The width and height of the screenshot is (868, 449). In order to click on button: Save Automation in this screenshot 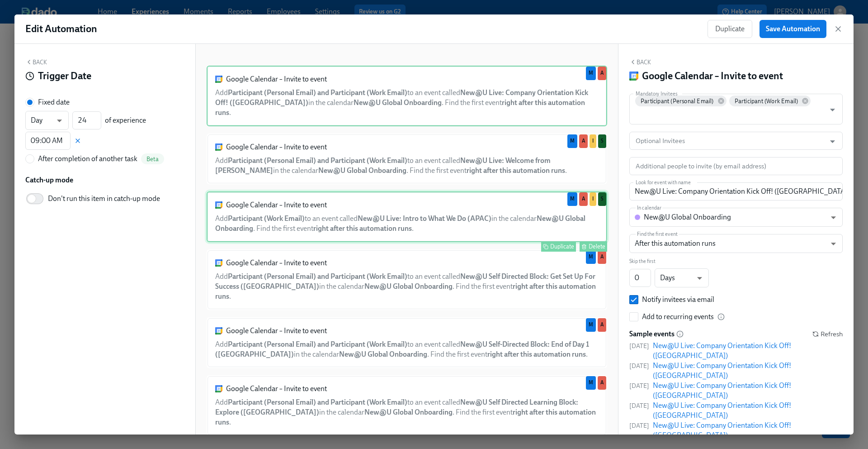, I will do `click(793, 29)`.